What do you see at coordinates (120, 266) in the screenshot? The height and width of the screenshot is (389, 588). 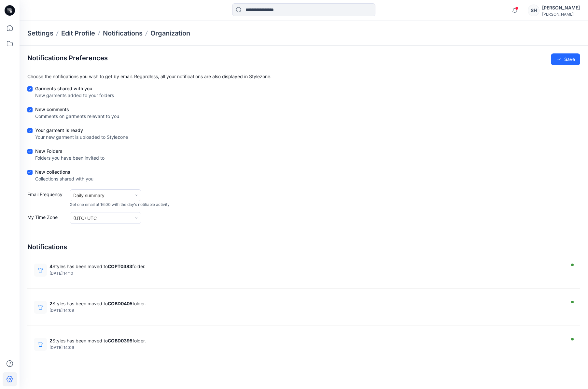 I see `strong: COPT0383` at bounding box center [120, 266].